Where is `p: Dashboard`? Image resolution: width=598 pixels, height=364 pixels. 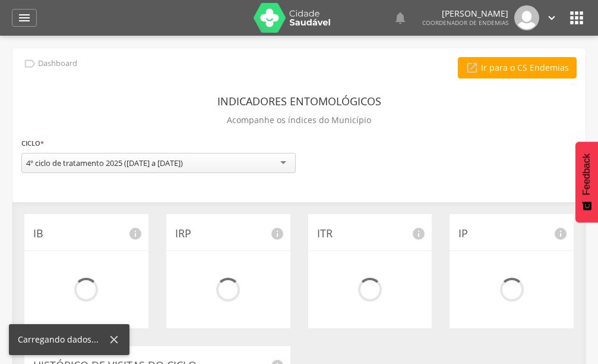 p: Dashboard is located at coordinates (58, 64).